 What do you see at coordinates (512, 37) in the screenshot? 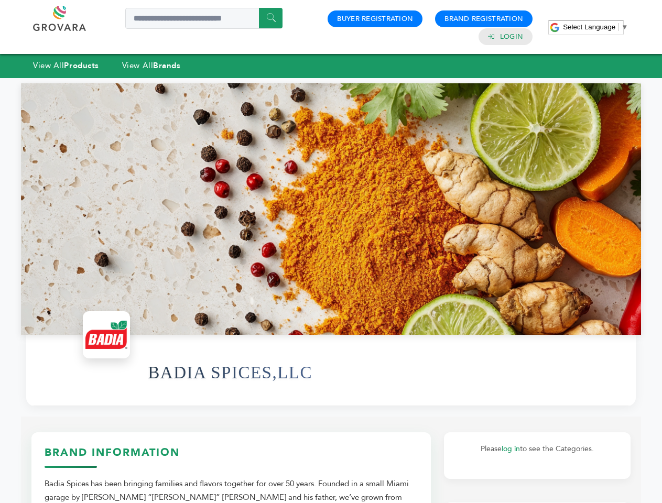
I see `a: Login` at bounding box center [512, 37].